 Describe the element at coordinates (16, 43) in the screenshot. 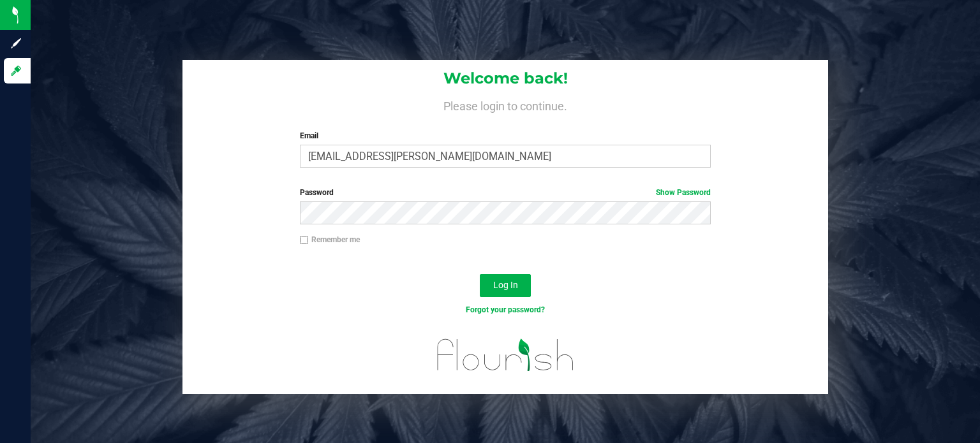

I see `inline-svg: Sign up` at that location.